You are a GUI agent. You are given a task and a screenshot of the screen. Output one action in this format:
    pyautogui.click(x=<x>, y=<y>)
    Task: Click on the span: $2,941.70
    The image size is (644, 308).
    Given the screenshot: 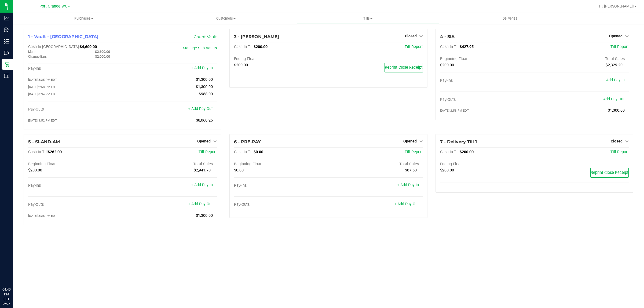 What is the action you would take?
    pyautogui.click(x=202, y=170)
    